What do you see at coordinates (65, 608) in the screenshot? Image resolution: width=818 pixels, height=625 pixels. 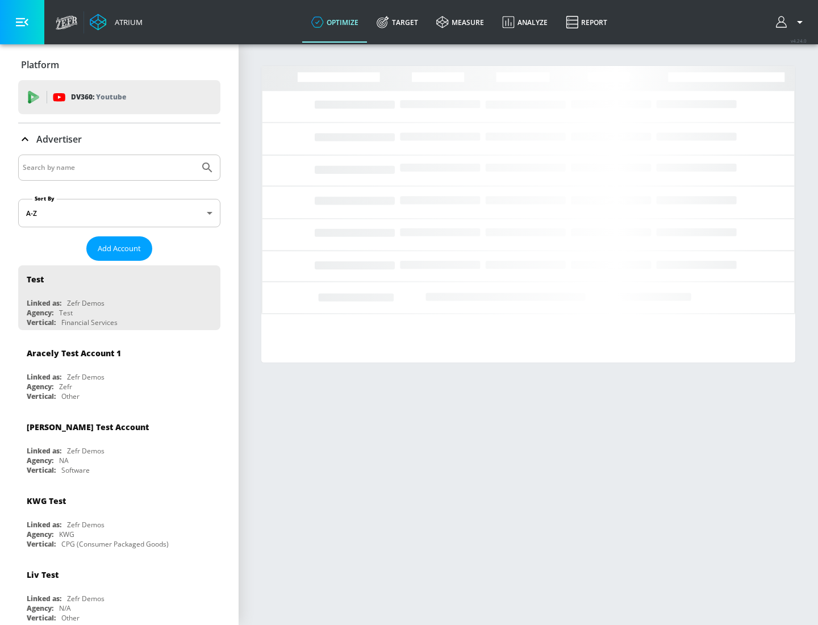 I see `div: N/A` at bounding box center [65, 608].